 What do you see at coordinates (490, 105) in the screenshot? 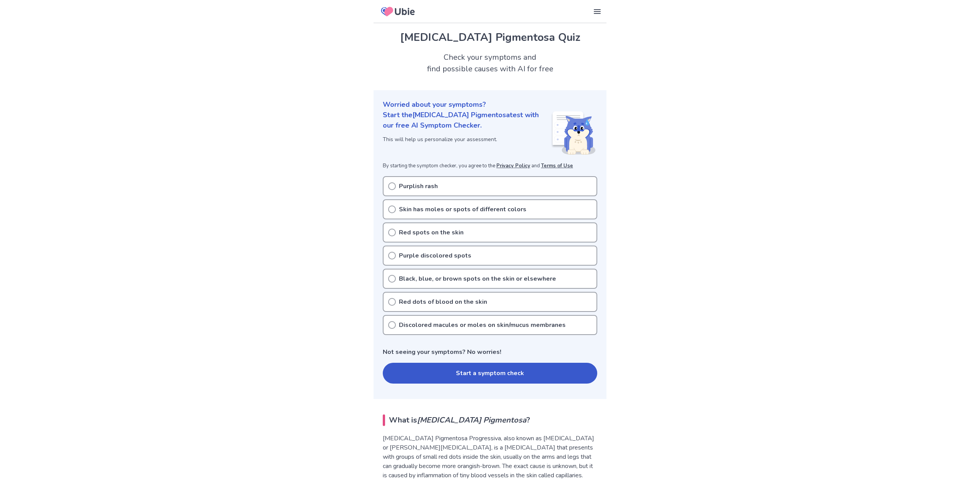
I see `p: Worried about your symptoms?` at bounding box center [490, 105].